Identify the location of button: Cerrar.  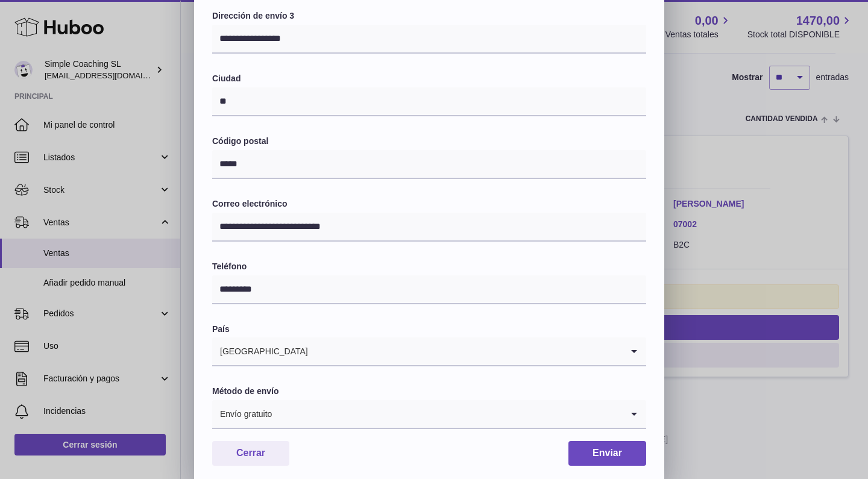
(251, 453).